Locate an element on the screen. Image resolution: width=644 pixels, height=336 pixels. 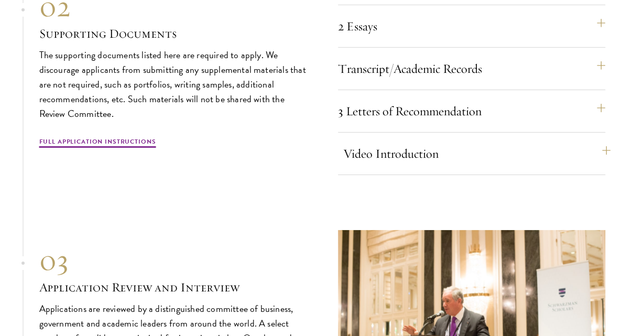
button: 2 Essays is located at coordinates (472, 26).